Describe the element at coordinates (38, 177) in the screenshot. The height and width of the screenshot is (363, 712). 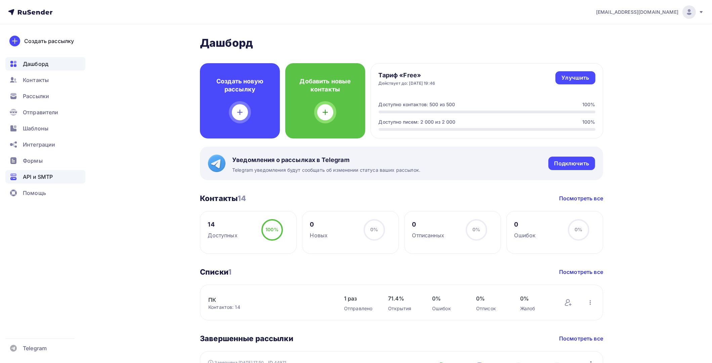
I see `span: API и SMTP` at that location.